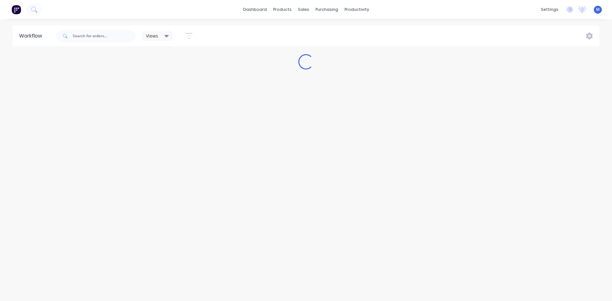 This screenshot has width=612, height=301. What do you see at coordinates (282, 10) in the screenshot?
I see `div: products` at bounding box center [282, 10].